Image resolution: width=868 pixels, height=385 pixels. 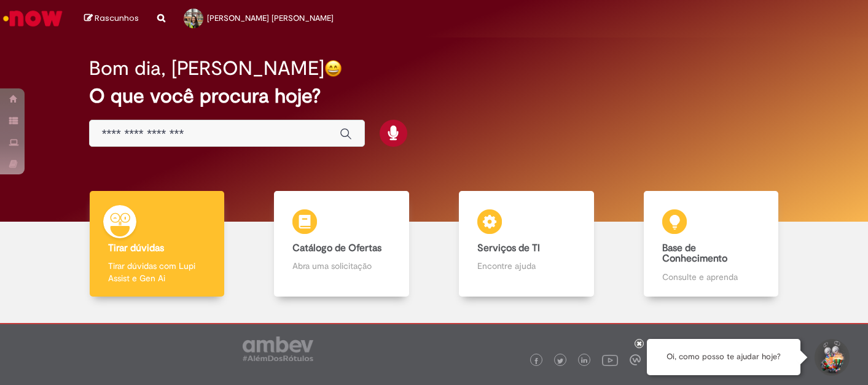 I want to click on a: Serviços de TI Encontre ajuda, so click(x=527, y=244).